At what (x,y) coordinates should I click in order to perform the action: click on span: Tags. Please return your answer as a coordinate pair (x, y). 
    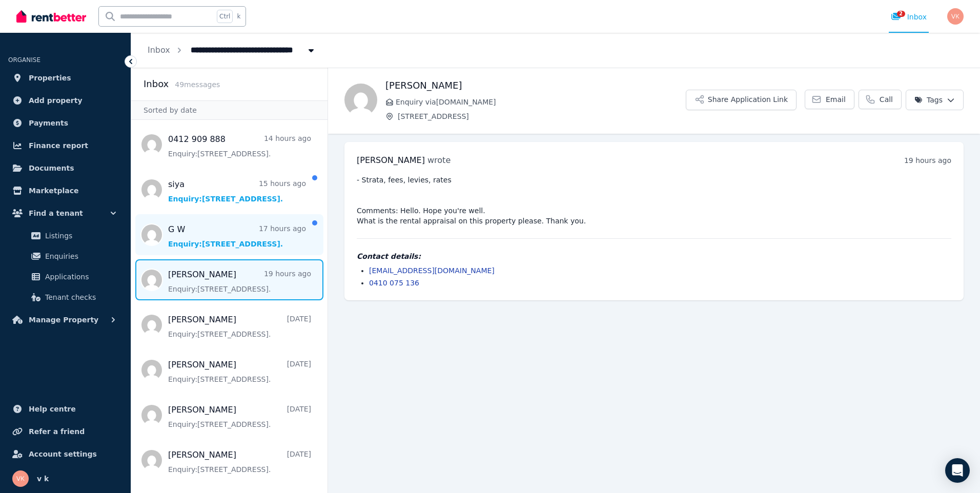
    Looking at the image, I should click on (928, 100).